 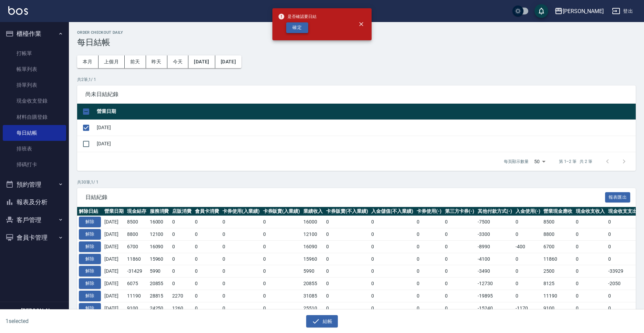 What do you see at coordinates (618, 197) in the screenshot?
I see `button: 報表匯出` at bounding box center [618, 197].